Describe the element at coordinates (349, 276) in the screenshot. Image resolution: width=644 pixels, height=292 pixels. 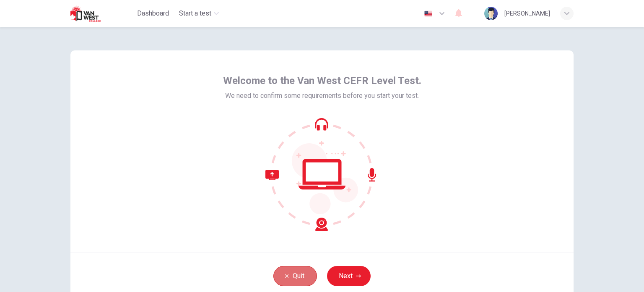
I see `button: Next` at that location.